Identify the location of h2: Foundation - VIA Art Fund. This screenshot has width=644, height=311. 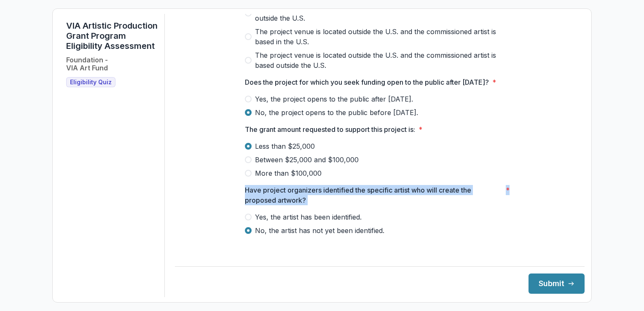
(87, 64).